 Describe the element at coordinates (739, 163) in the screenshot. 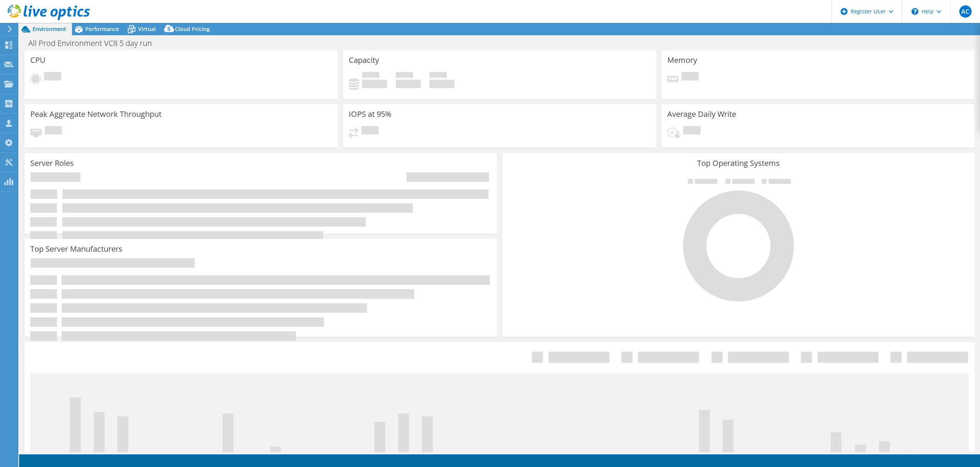

I see `h3: Top Operating Systems` at that location.